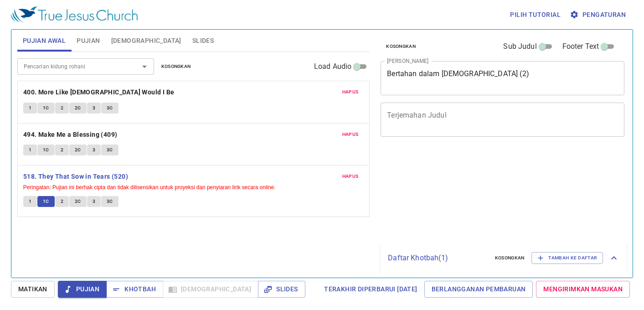  I want to click on span: Khotbah, so click(134, 289).